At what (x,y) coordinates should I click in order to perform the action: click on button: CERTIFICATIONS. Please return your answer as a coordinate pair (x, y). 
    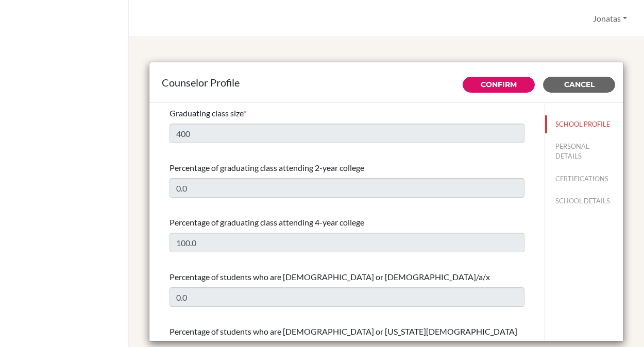
    Looking at the image, I should click on (585, 179).